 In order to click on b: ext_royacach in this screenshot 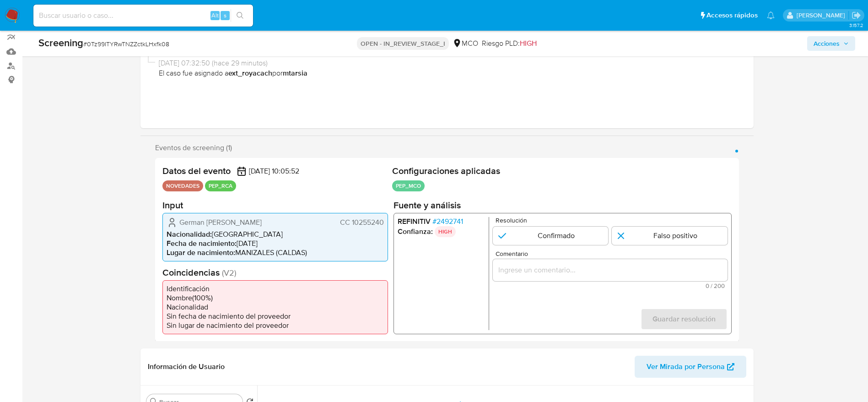, I will do `click(250, 73)`.